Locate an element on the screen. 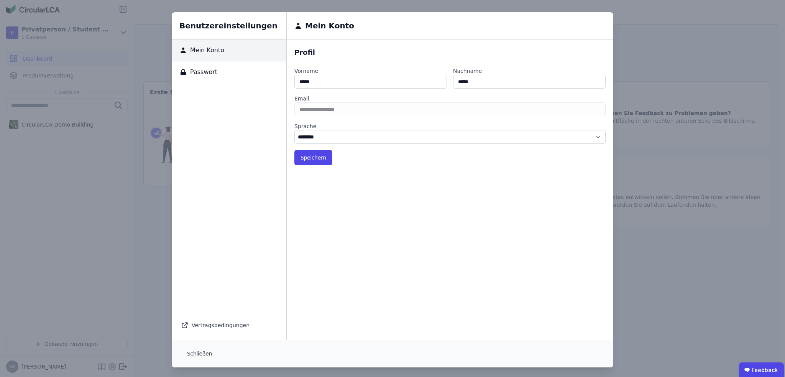  span: Mein Konto is located at coordinates (205, 50).